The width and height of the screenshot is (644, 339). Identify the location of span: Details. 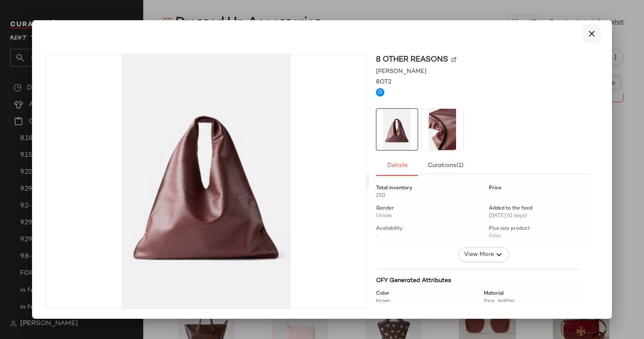
(396, 165).